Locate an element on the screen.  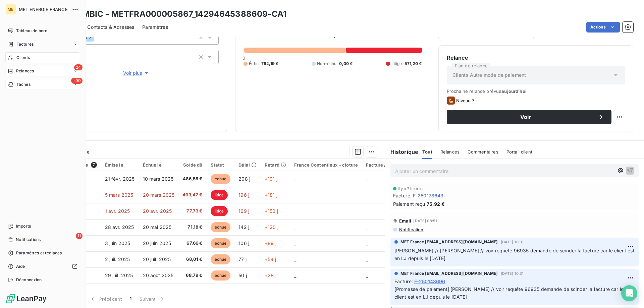
span: 77 j is located at coordinates (242, 259).